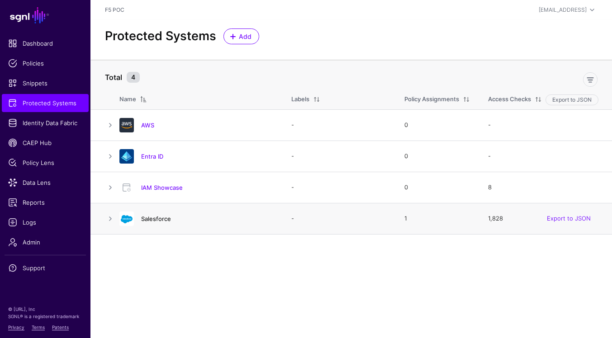 The width and height of the screenshot is (612, 338). Describe the element at coordinates (45, 203) in the screenshot. I see `span: Reports` at that location.